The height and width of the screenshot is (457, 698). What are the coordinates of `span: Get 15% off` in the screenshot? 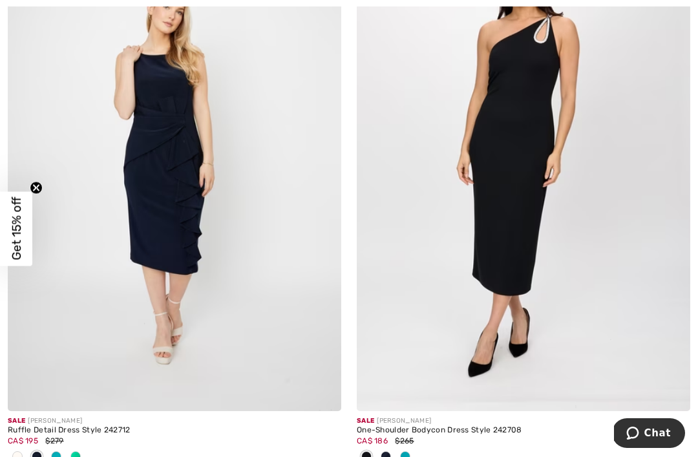 It's located at (16, 229).